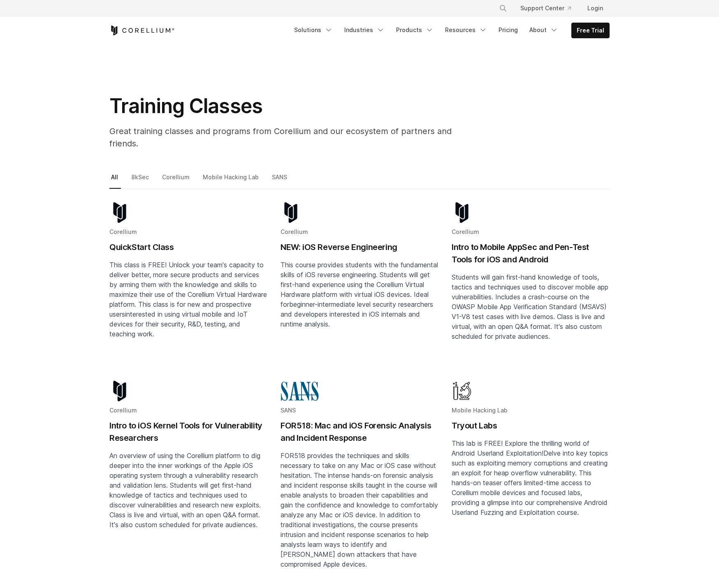  What do you see at coordinates (288, 410) in the screenshot?
I see `span: SANS` at bounding box center [288, 410].